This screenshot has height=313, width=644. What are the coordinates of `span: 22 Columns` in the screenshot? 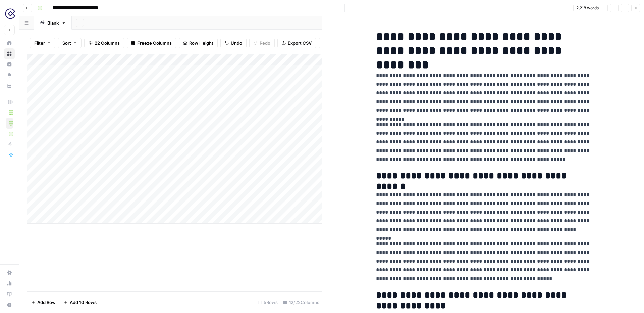 It's located at (107, 43).